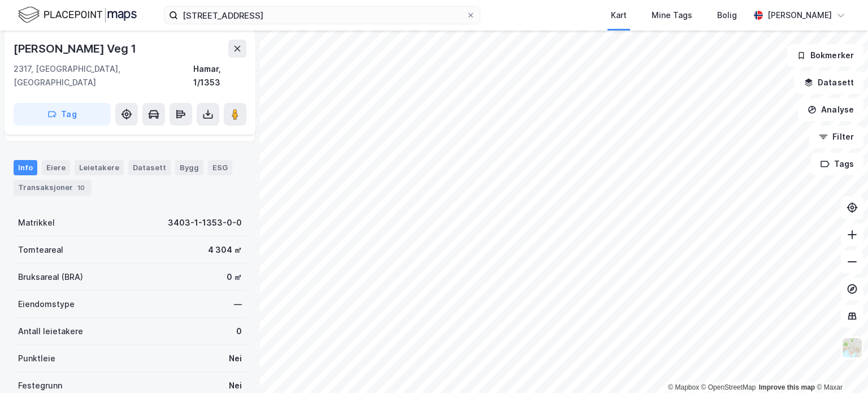 Image resolution: width=868 pixels, height=393 pixels. What do you see at coordinates (99, 167) in the screenshot?
I see `div: Leietakere` at bounding box center [99, 167].